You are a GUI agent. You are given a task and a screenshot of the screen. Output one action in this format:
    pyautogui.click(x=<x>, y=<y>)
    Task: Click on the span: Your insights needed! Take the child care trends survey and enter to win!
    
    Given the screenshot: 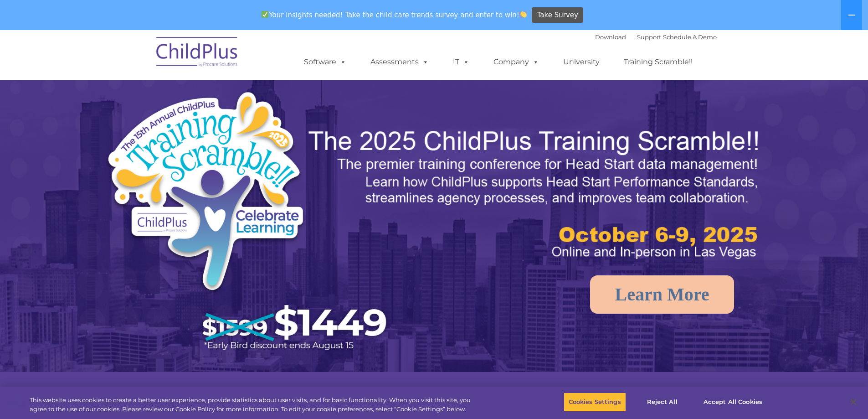 What is the action you would take?
    pyautogui.click(x=394, y=14)
    